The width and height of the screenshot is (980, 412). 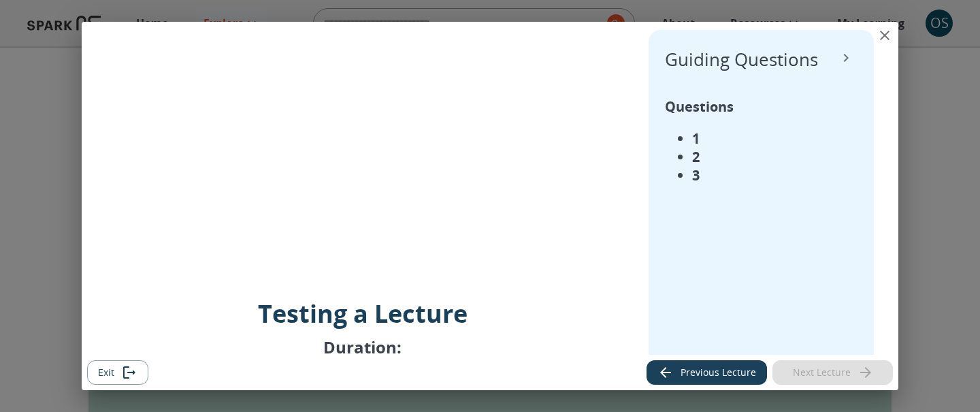 I want to click on li: 1, so click(x=755, y=139).